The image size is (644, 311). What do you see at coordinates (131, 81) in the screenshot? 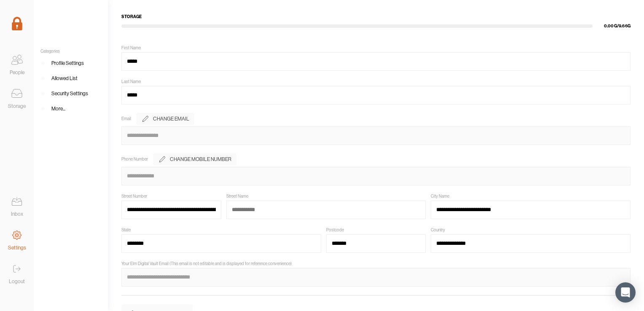
I see `div: Last Name` at bounding box center [131, 81].